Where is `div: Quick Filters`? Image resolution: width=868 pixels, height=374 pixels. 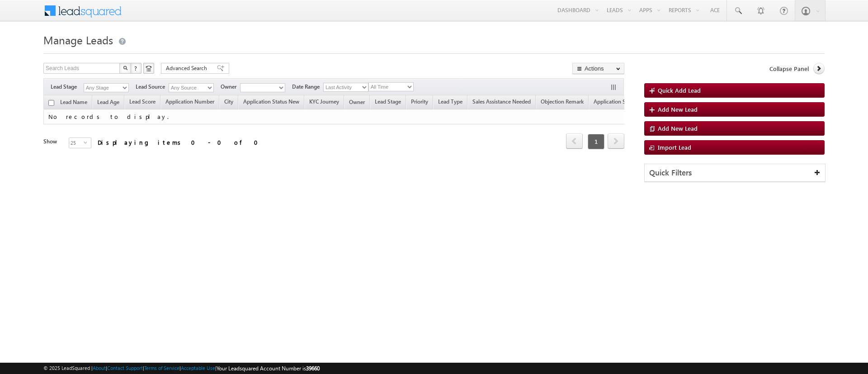
div: Quick Filters is located at coordinates (735, 173).